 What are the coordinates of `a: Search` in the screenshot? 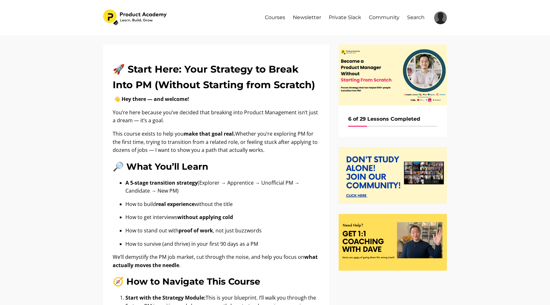 It's located at (416, 18).